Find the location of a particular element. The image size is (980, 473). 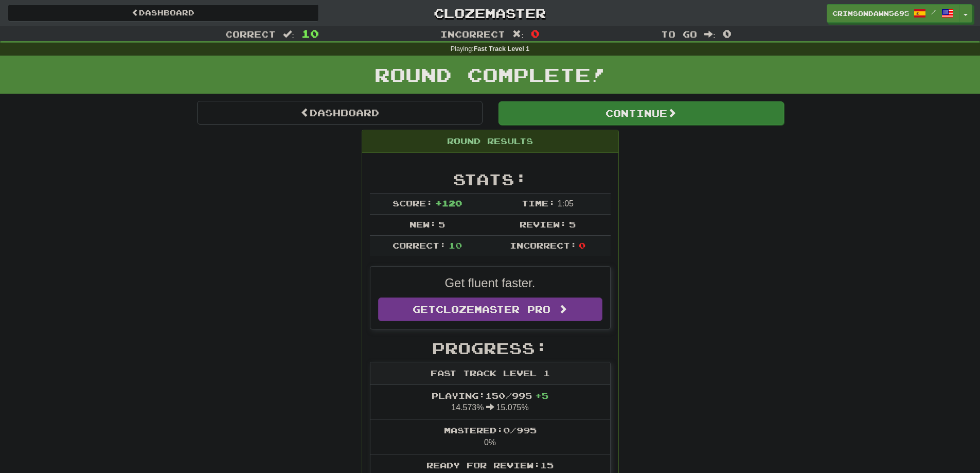

span: Ready for Review: 15 is located at coordinates (490, 465).